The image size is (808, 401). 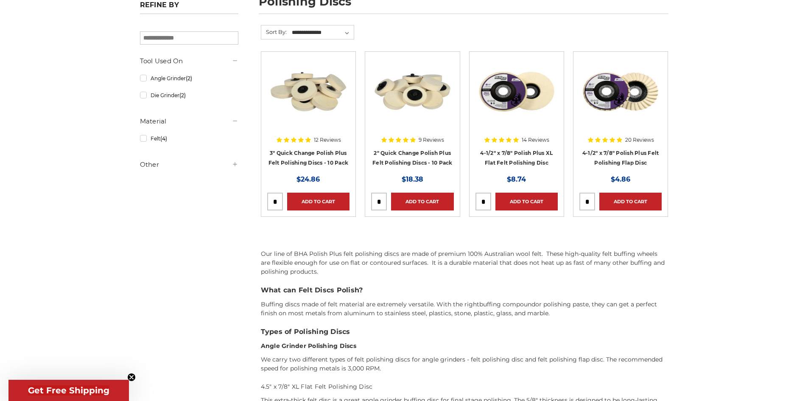 What do you see at coordinates (465, 309) in the screenshot?
I see `p: Buffing discs made of felt material are extremely versatile. With the right or polishing paste, t...` at bounding box center [465, 309].